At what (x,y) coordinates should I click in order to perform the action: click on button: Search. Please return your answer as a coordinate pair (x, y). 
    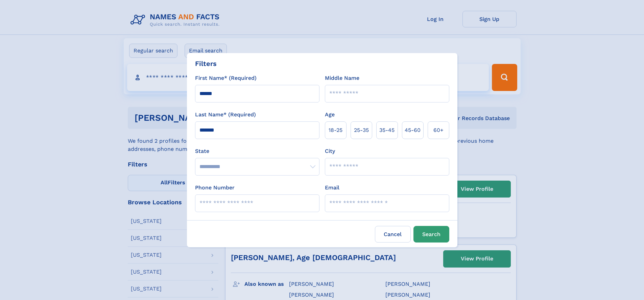
    Looking at the image, I should click on (432, 234).